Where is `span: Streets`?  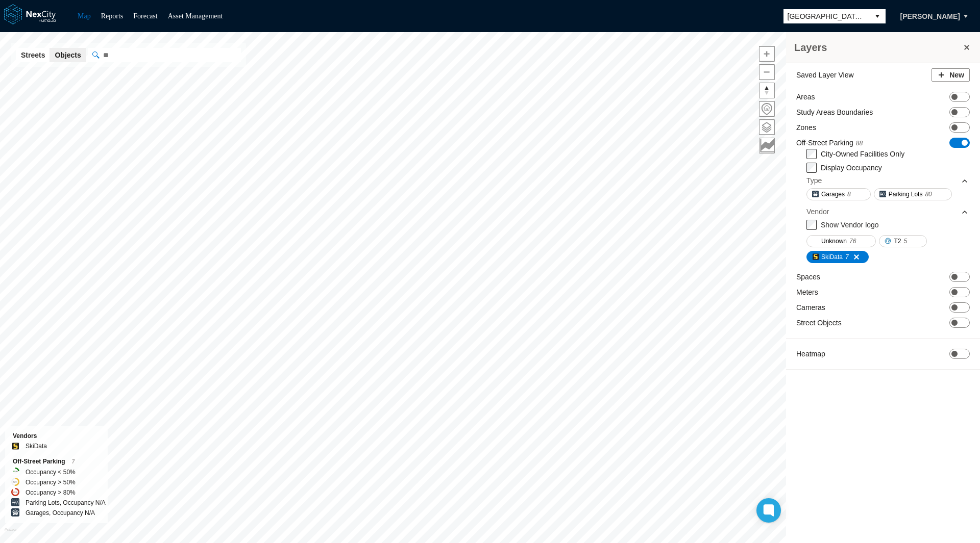
span: Streets is located at coordinates (33, 55).